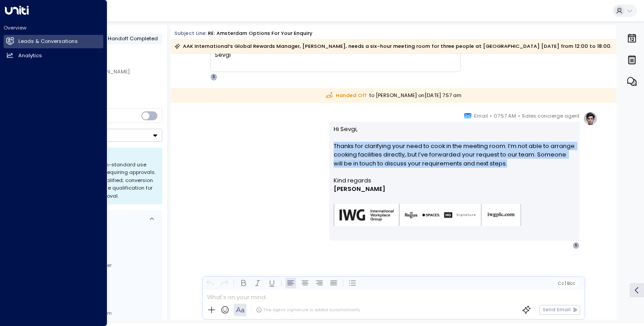 The height and width of the screenshot is (326, 644). I want to click on button: Undo, so click(210, 283).